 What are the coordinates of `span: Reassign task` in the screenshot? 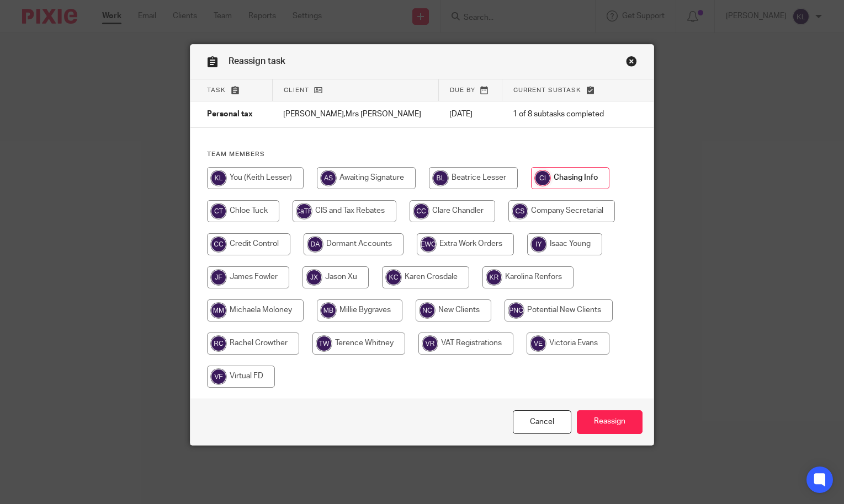 It's located at (257, 61).